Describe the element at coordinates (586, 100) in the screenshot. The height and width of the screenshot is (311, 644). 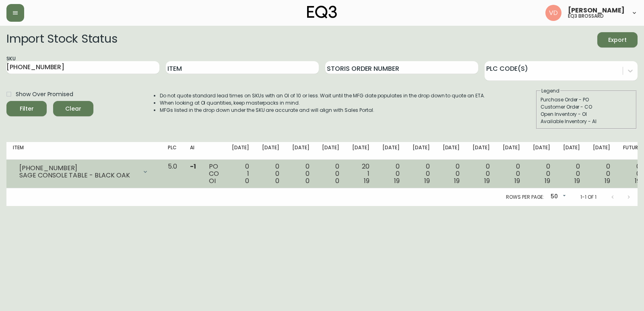
I see `div: Purchase Order - PO` at that location.